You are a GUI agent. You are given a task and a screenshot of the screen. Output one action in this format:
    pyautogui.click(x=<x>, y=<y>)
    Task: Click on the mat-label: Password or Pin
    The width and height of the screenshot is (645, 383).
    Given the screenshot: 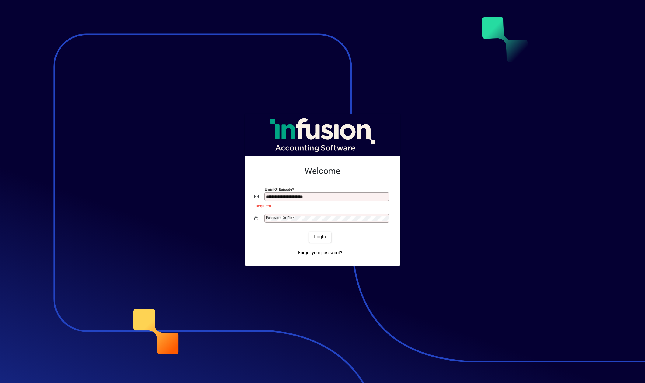 What is the action you would take?
    pyautogui.click(x=279, y=218)
    